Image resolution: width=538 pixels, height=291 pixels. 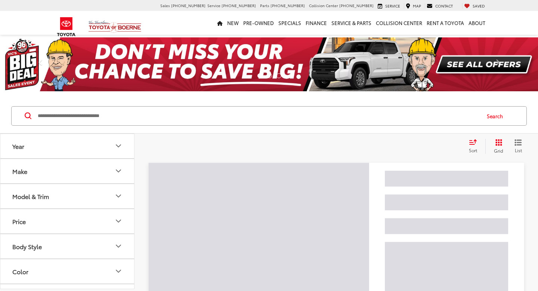 What do you see at coordinates (479, 6) in the screenshot?
I see `span: Saved` at bounding box center [479, 6].